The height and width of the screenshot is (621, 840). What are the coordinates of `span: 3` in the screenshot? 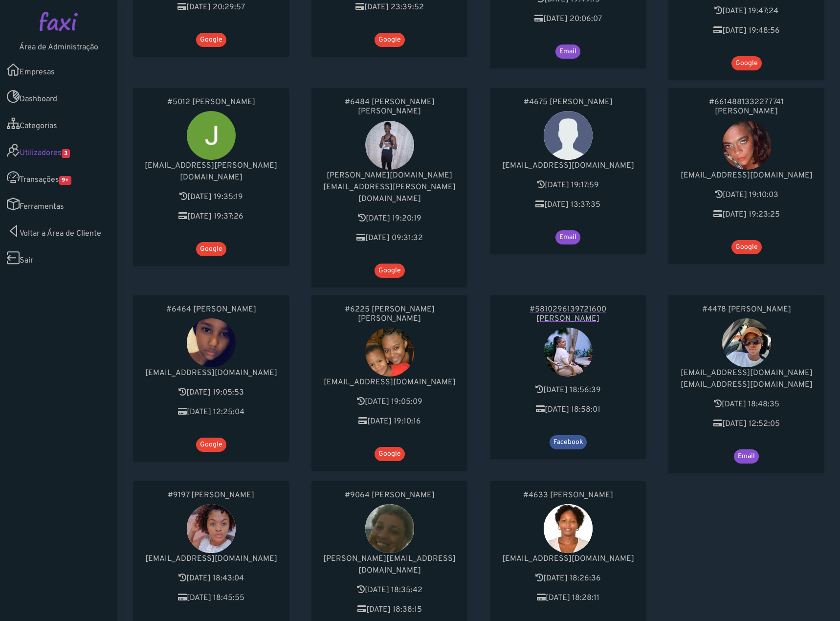 It's located at (65, 153).